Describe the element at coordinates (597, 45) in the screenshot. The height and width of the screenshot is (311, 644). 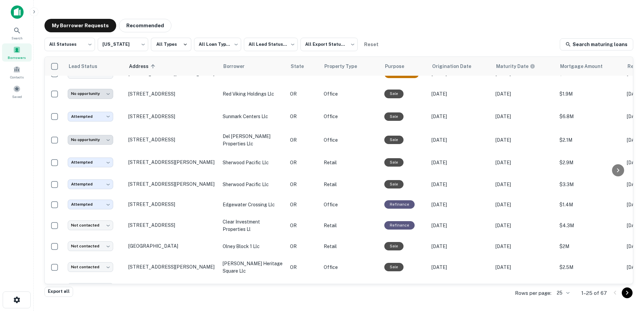
I see `a: Search maturing loans` at that location.